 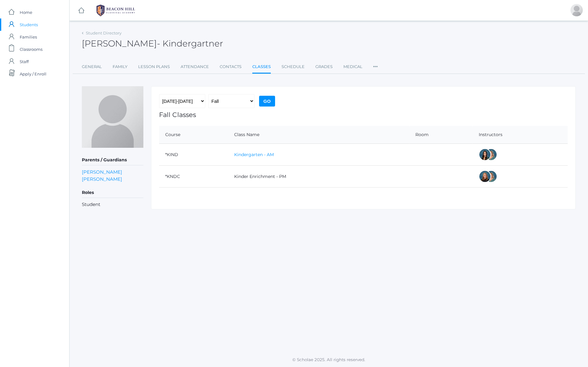 What do you see at coordinates (318, 135) in the screenshot?
I see `th: Class Name` at bounding box center [318, 135].